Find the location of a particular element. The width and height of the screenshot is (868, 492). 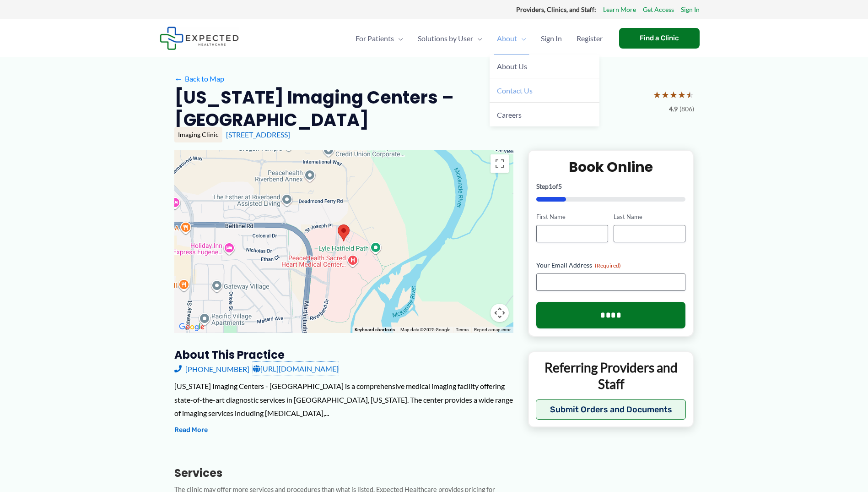

a: Register is located at coordinates (589, 38).